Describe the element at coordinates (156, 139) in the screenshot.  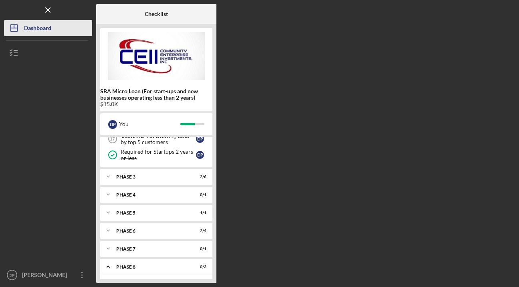
I see `a: 17Customer list showing sales by top 5 customersDP` at that location.